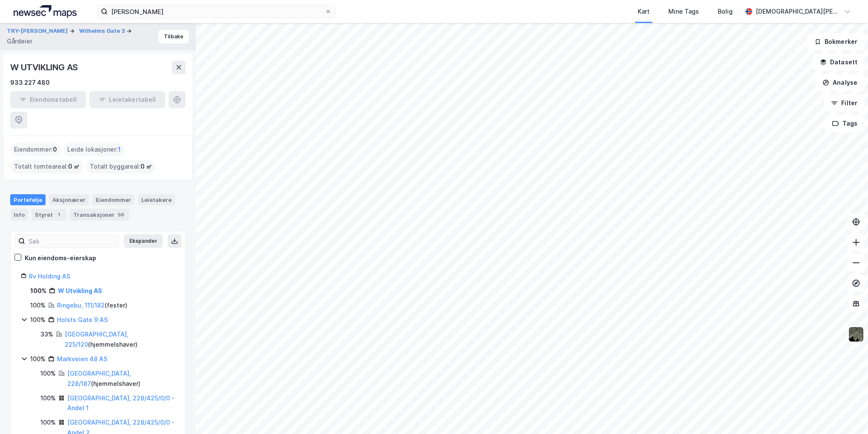 This screenshot has width=868, height=434. Describe the element at coordinates (49, 215) in the screenshot. I see `div: Styret` at that location.